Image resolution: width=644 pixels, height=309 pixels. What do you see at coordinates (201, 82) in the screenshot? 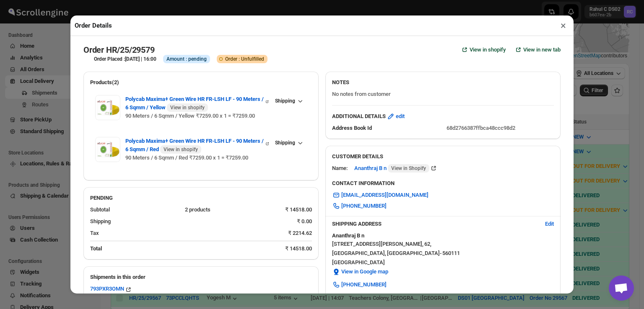
I see `h2: Products(2)` at bounding box center [201, 82].